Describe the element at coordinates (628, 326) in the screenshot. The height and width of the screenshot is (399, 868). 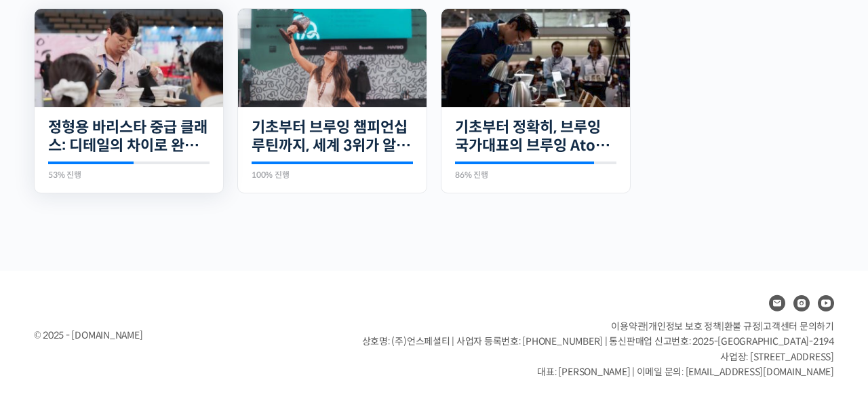
I see `a: 이용약관` at that location.